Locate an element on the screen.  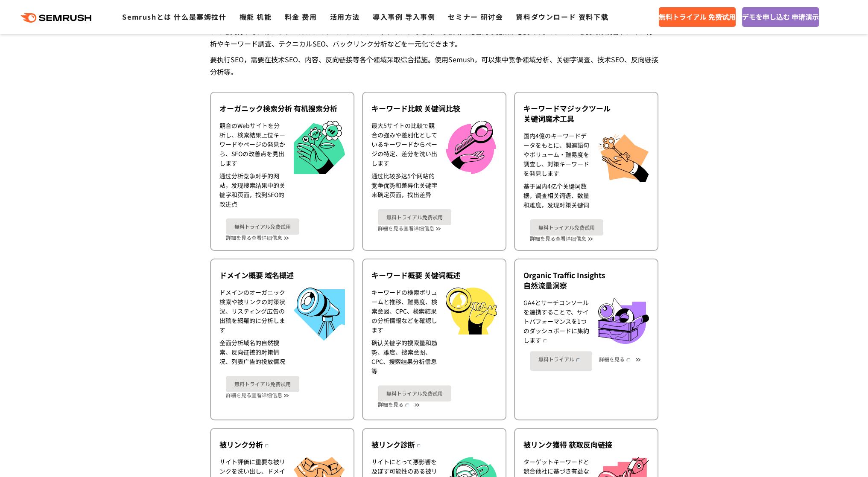
div: 最大5サイトの比較で競合の強みや差別化としているキーワードからページの特定、差分を洗い出します is located at coordinates (404, 162).